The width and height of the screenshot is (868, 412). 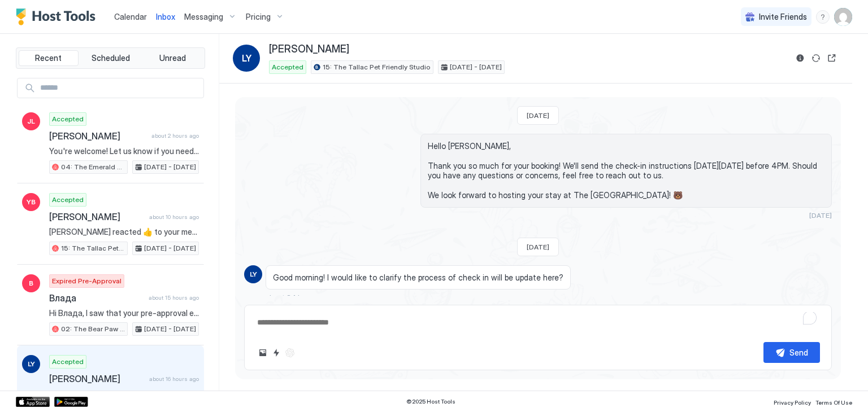 I want to click on div: Send, so click(x=799, y=352).